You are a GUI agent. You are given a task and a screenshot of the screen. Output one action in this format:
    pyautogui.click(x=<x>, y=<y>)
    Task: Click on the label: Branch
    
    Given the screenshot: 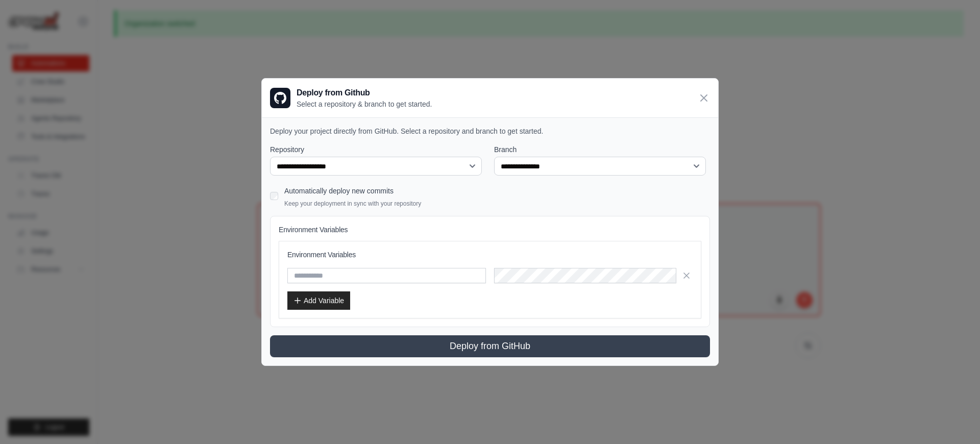 What is the action you would take?
    pyautogui.click(x=601, y=150)
    